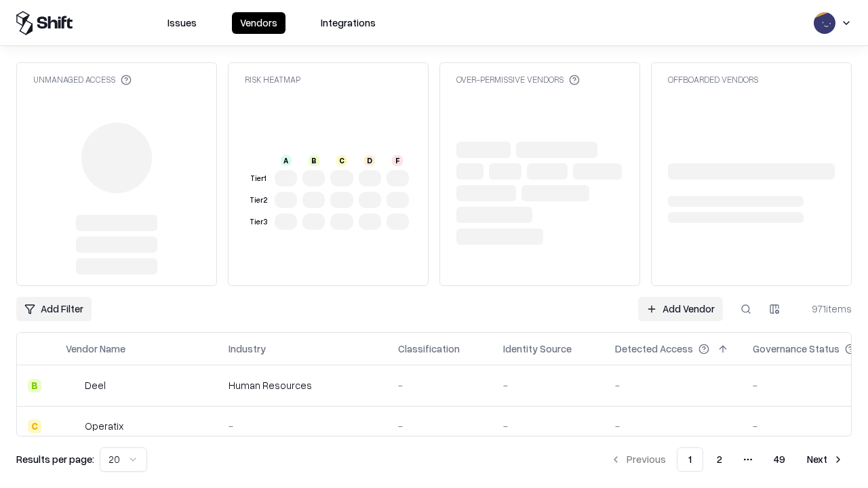 Image resolution: width=868 pixels, height=488 pixels. What do you see at coordinates (537, 348) in the screenshot?
I see `div: Identity Source` at bounding box center [537, 348].